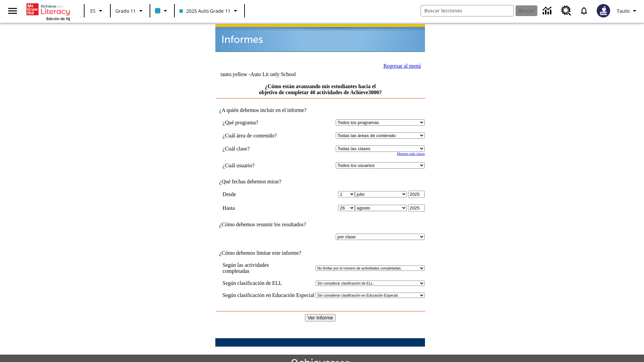 The image size is (644, 362). Describe the element at coordinates (269, 283) in the screenshot. I see `td: Según clasificación de ELL` at that location.